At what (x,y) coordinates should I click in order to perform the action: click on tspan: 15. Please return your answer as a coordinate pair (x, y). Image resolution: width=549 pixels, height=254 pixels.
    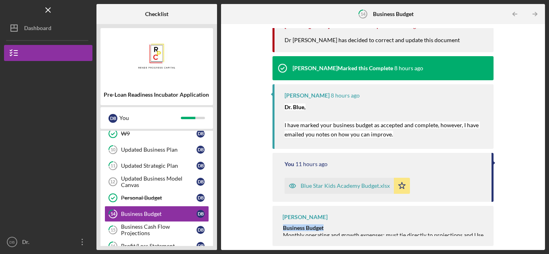
    Looking at the image, I should click on (113, 230).